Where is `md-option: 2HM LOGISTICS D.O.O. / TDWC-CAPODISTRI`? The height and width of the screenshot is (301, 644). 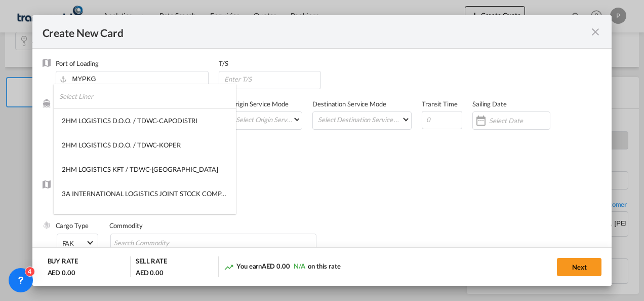 md-option: 2HM LOGISTICS D.O.O. / TDWC-CAPODISTRI is located at coordinates (145, 121).